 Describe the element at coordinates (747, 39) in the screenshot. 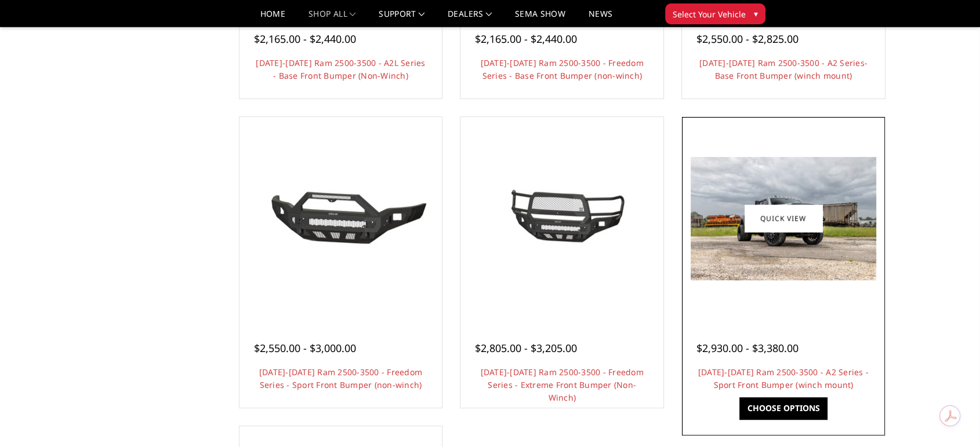

I see `span: $2,550.00 - $2,825.00` at that location.